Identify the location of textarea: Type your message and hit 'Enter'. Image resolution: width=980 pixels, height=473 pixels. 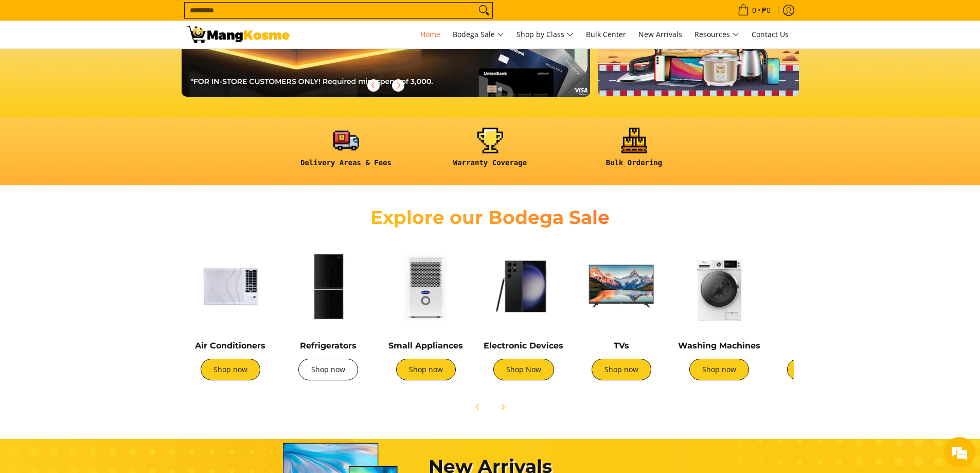
(101, 299).